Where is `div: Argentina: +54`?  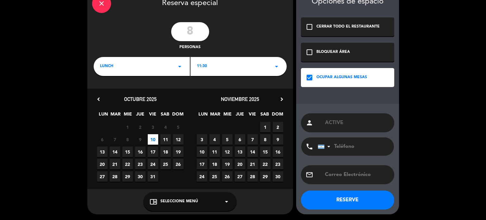
div: Argentina: +54 is located at coordinates (325, 146).